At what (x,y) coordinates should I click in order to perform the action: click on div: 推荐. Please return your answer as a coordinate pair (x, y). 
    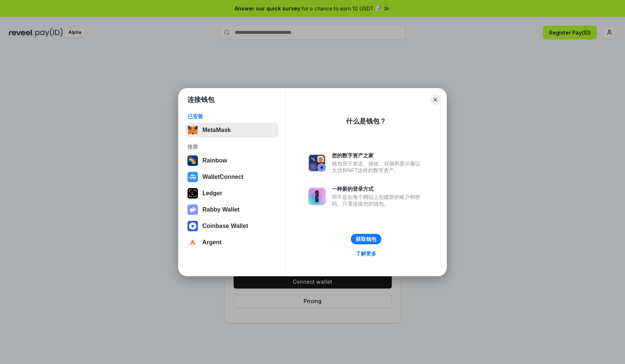
    Looking at the image, I should click on (232, 147).